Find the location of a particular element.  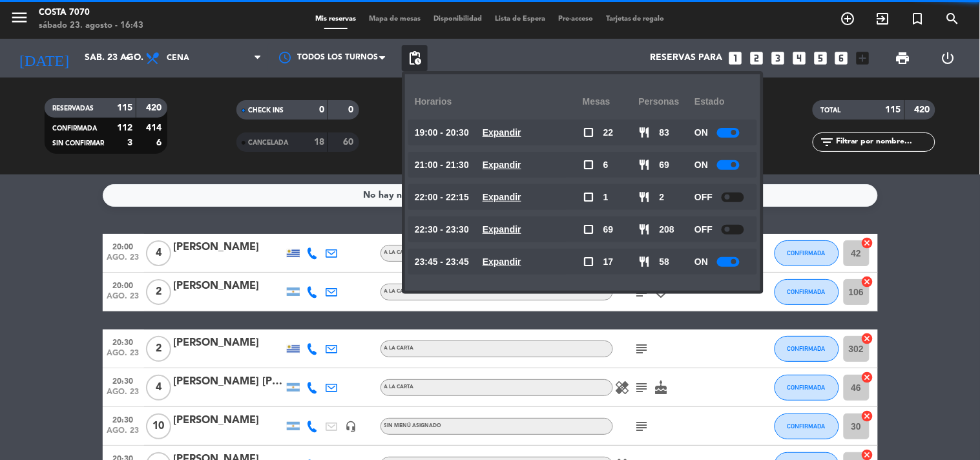

i: filter_list is located at coordinates (826, 143).